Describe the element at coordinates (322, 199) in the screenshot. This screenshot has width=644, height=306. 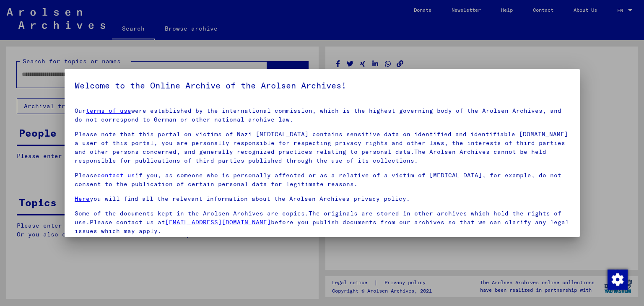
I see `p: you will find all the relevant information about the Arolsen Archives privacy policy.` at that location.